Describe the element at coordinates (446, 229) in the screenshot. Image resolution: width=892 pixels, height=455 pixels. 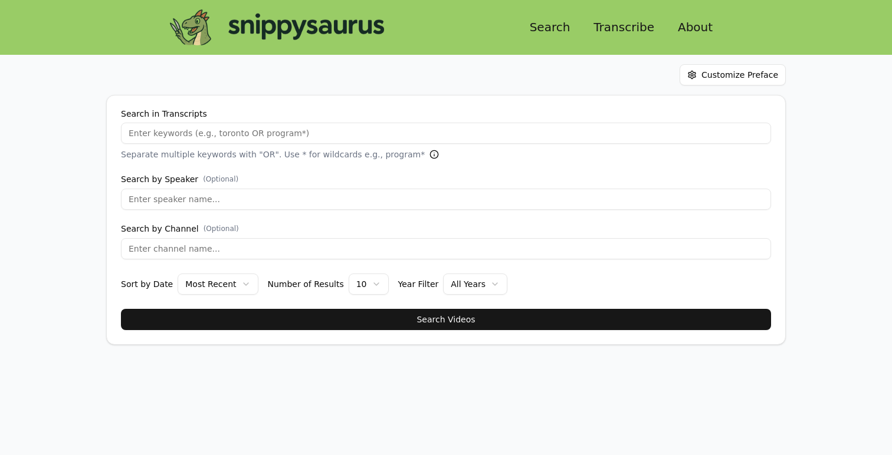
I see `label: Search by Channel` at that location.